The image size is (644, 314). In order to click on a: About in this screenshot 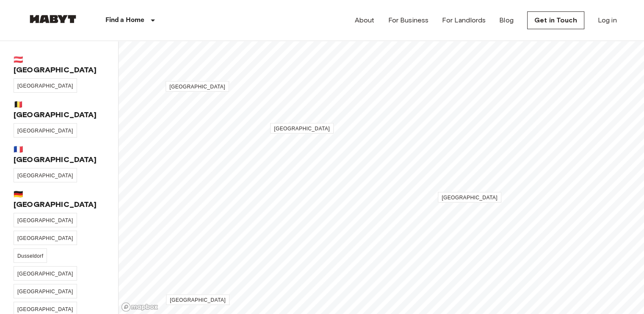, I will do `click(364, 20)`.